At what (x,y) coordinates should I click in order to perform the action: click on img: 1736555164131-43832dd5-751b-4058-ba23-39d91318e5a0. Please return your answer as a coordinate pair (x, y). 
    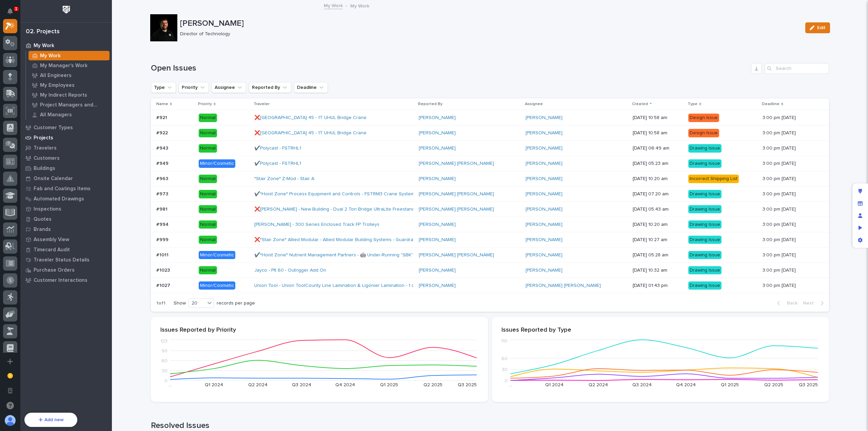
    Looking at the image, I should click on (13, 111).